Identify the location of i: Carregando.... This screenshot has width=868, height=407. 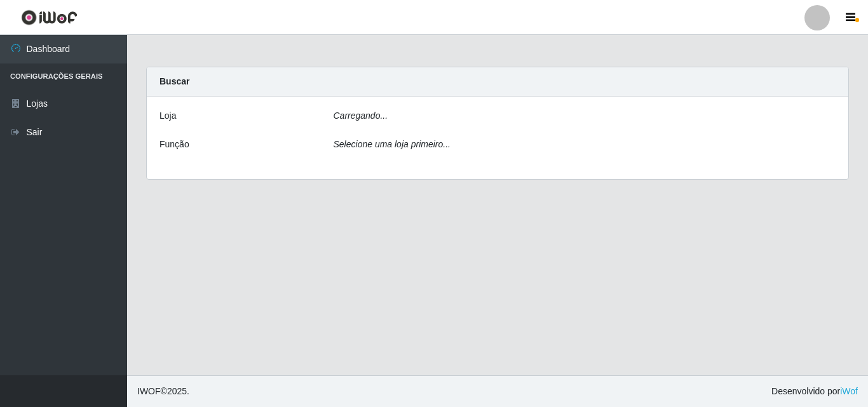
(361, 115).